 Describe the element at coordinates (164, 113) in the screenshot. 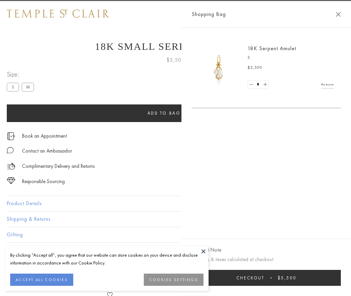

I see `button: Add to bag` at that location.